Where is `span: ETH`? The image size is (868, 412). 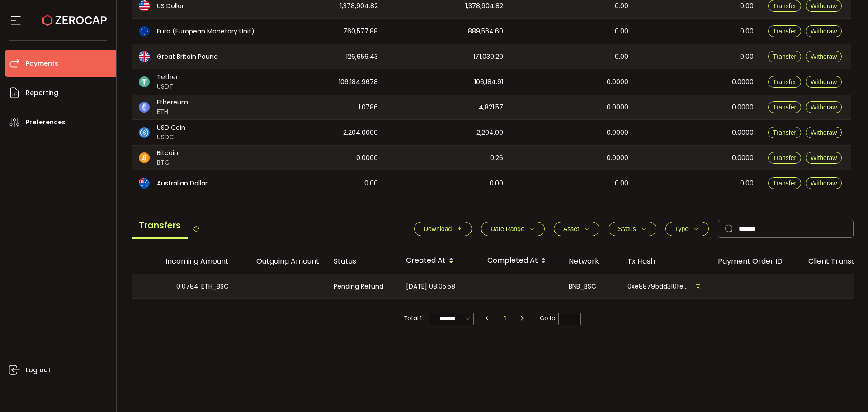 span: ETH is located at coordinates (172, 112).